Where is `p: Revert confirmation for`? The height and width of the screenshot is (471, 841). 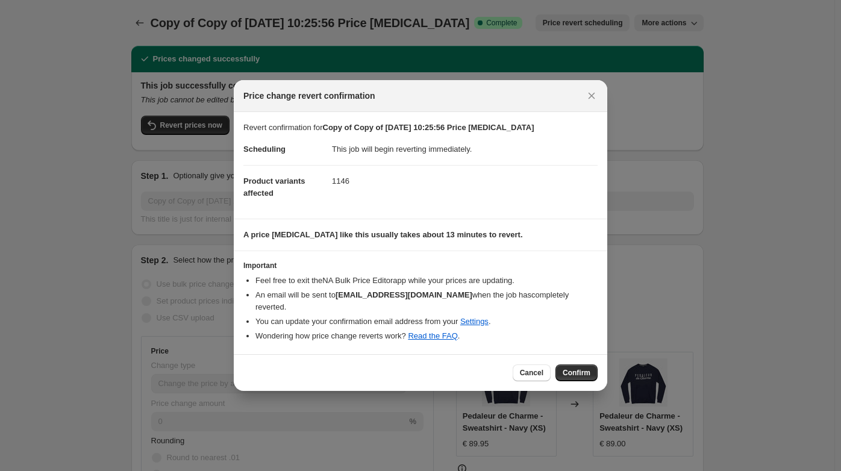
p: Revert confirmation for is located at coordinates (420, 128).